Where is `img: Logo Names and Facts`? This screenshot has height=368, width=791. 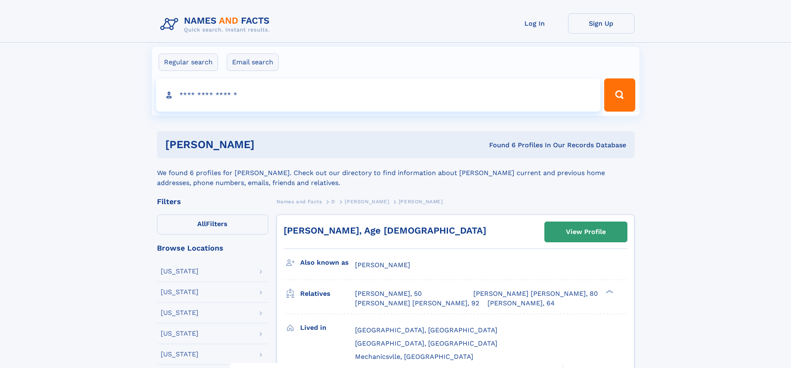
img: Logo Names and Facts is located at coordinates (217, 24).